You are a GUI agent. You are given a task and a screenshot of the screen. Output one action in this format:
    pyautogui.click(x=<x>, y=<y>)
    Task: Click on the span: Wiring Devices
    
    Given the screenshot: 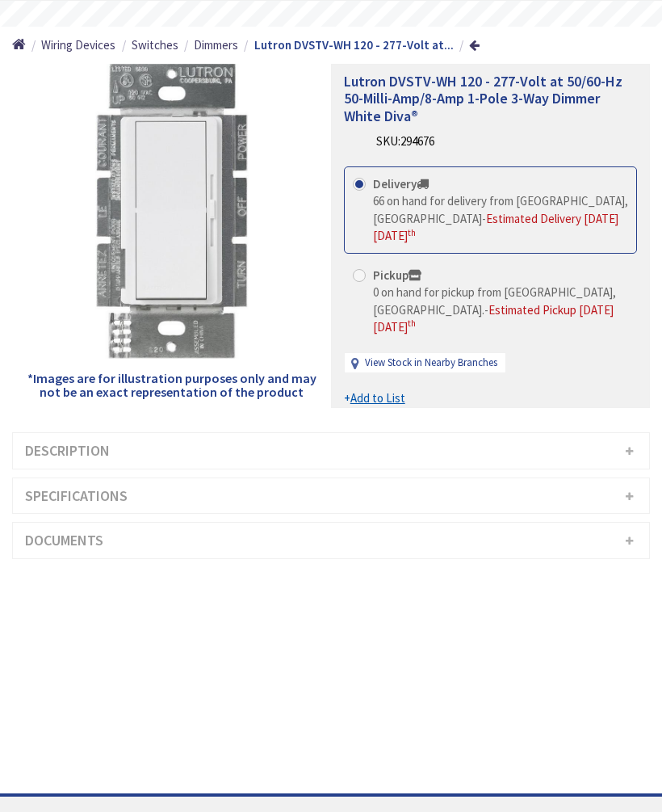 What is the action you would take?
    pyautogui.click(x=78, y=44)
    